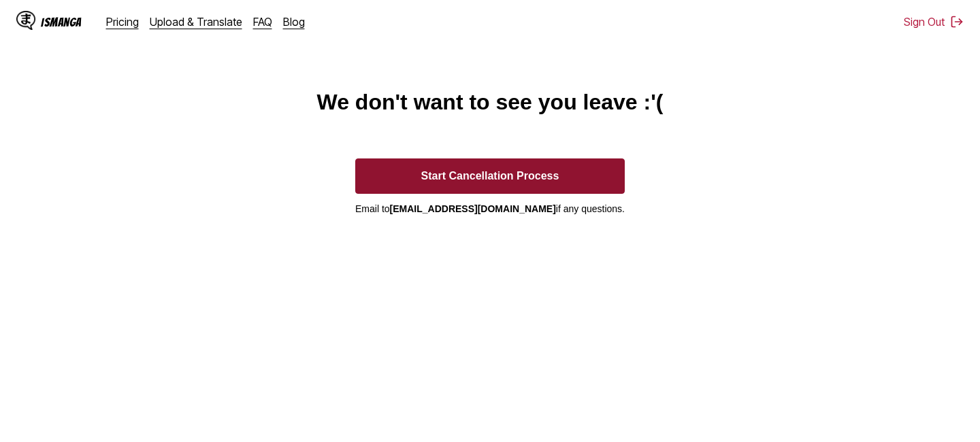  I want to click on a: Blog, so click(294, 21).